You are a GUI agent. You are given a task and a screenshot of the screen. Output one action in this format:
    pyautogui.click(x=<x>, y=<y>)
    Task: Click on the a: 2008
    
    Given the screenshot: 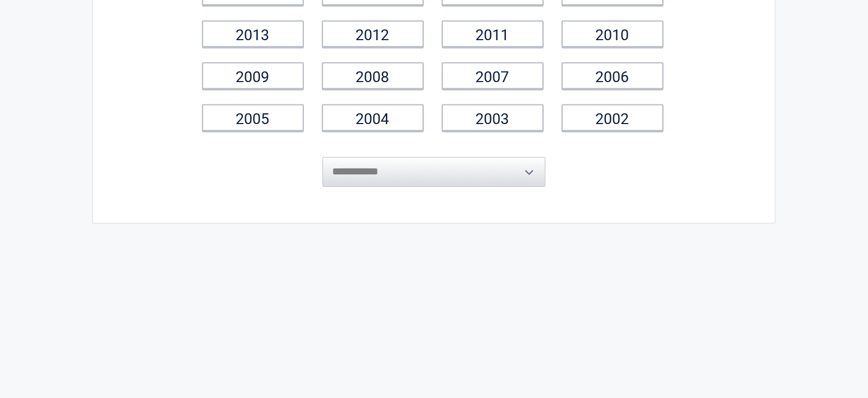 What is the action you would take?
    pyautogui.click(x=373, y=76)
    